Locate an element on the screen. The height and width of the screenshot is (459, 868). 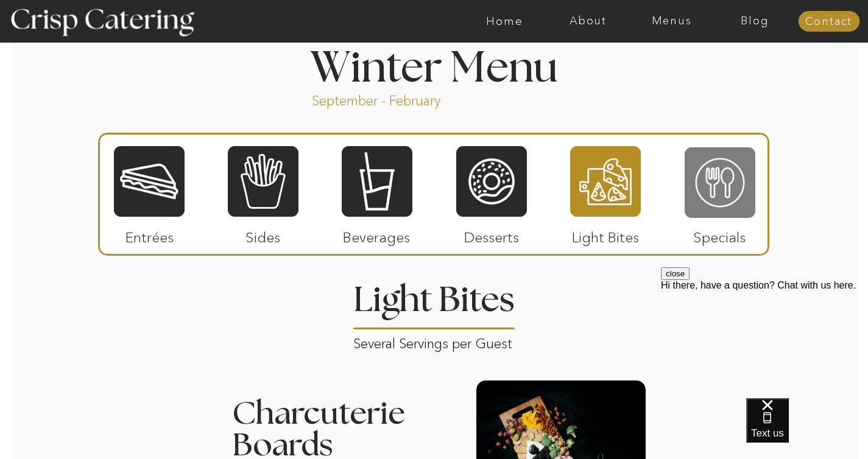
p: Light Bites is located at coordinates (605, 234).